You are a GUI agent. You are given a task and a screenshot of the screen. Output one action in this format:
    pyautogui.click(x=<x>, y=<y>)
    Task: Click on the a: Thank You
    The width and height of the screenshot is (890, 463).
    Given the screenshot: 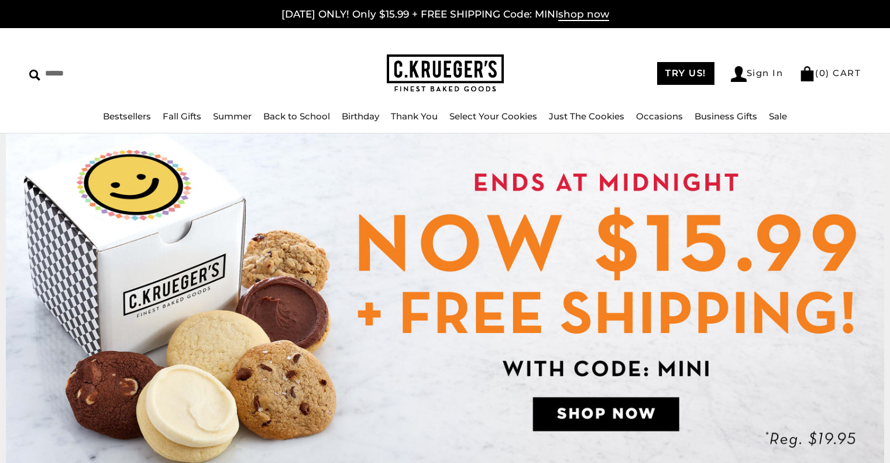 What is the action you would take?
    pyautogui.click(x=414, y=116)
    